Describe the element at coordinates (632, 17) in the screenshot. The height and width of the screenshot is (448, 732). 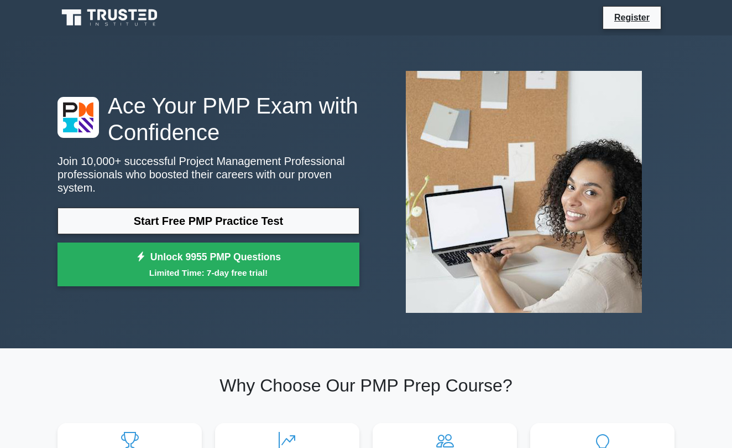
I see `a: Register` at that location.